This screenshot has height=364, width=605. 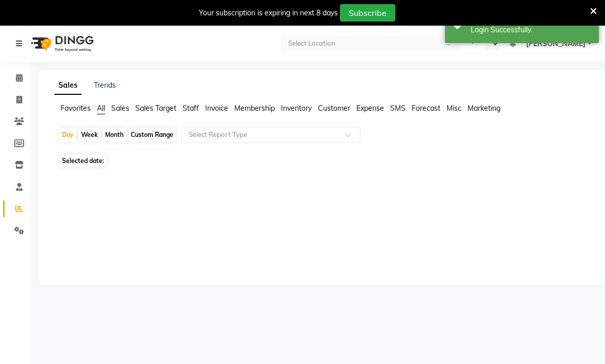 What do you see at coordinates (152, 135) in the screenshot?
I see `div: Custom Range` at bounding box center [152, 135].